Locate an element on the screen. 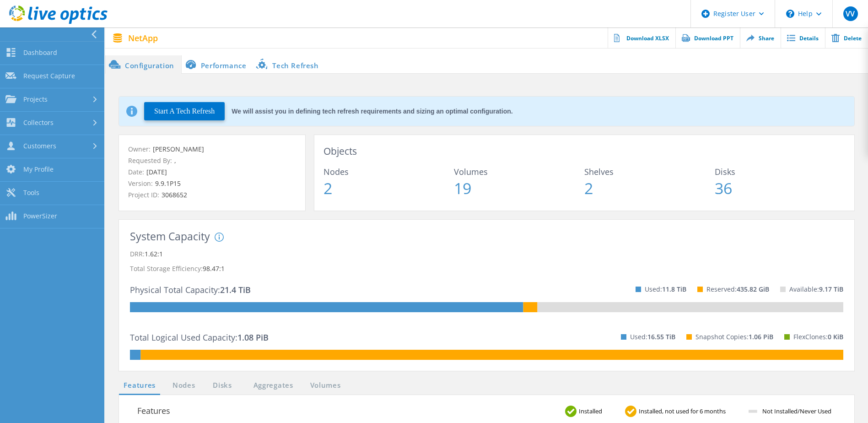  a: Download XLSX is located at coordinates (641, 37).